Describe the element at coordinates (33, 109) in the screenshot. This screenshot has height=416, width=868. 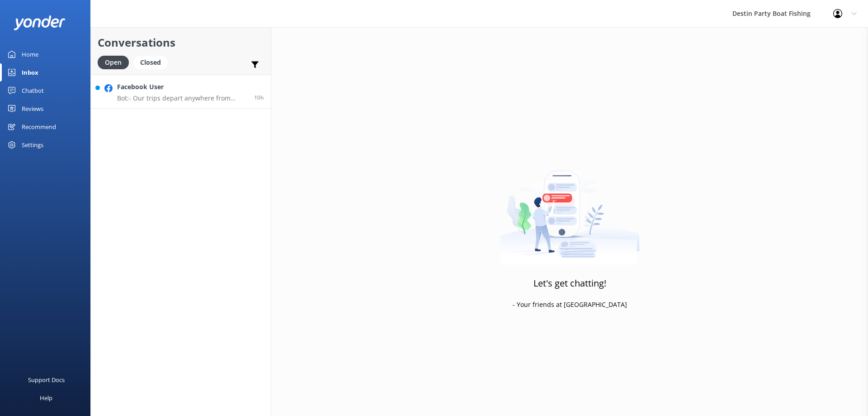
I see `div: Reviews` at that location.